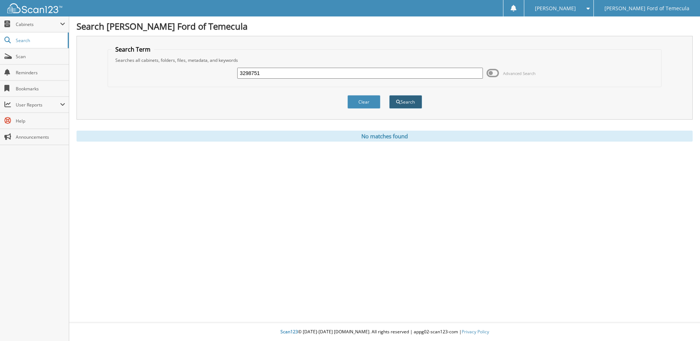 The height and width of the screenshot is (341, 700). Describe the element at coordinates (682, 324) in the screenshot. I see `div: Chat Widget` at that location.